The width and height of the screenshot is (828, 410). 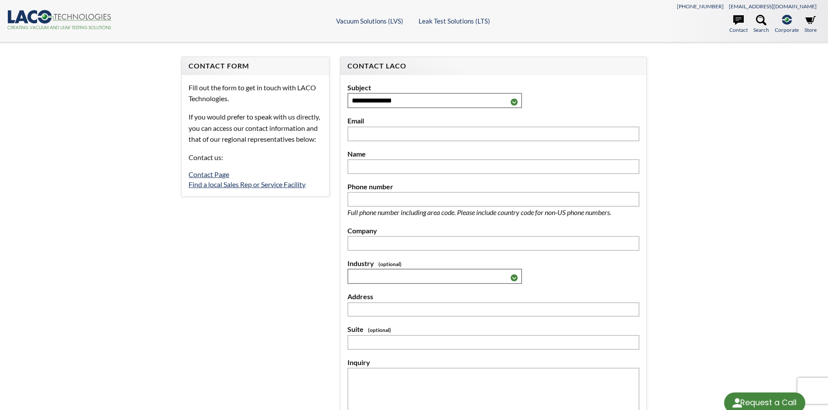 What do you see at coordinates (493, 213) in the screenshot?
I see `p: Full phone number including area code. Please include country code for non-US phone numbers.` at bounding box center [493, 213].